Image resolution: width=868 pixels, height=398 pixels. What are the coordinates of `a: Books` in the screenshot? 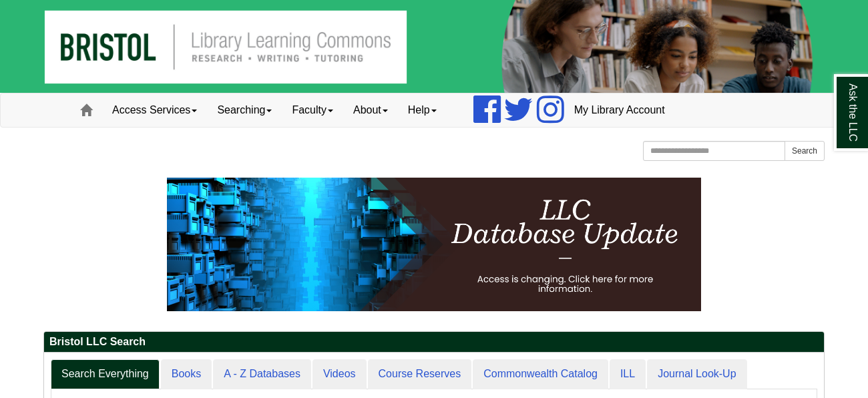 It's located at (186, 374).